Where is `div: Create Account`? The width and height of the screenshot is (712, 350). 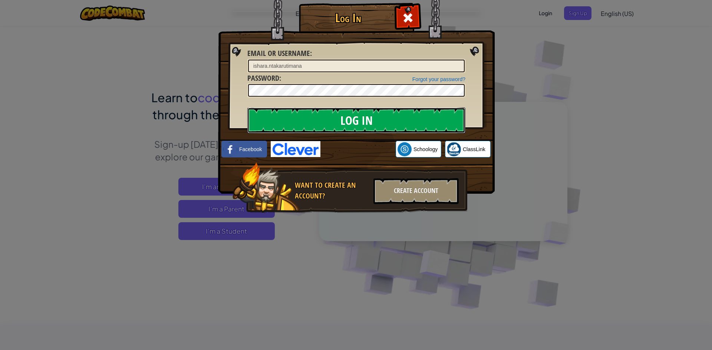 div: Create Account is located at coordinates (416, 191).